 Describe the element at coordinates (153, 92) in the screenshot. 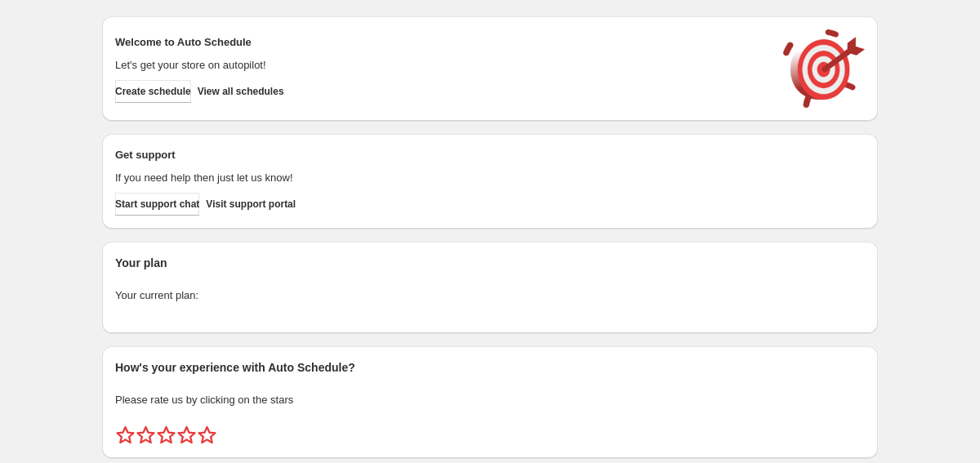

I see `span: Create schedule` at that location.